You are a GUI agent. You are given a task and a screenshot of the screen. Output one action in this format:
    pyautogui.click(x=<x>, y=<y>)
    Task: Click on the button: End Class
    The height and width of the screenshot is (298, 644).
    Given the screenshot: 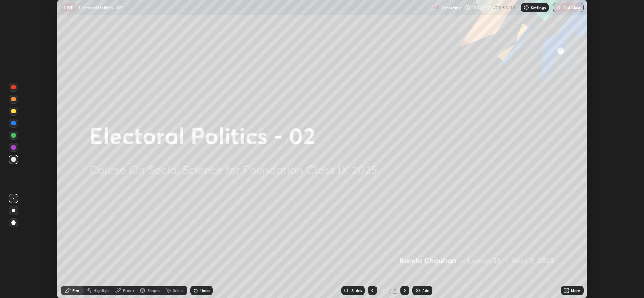 What is the action you would take?
    pyautogui.click(x=568, y=8)
    